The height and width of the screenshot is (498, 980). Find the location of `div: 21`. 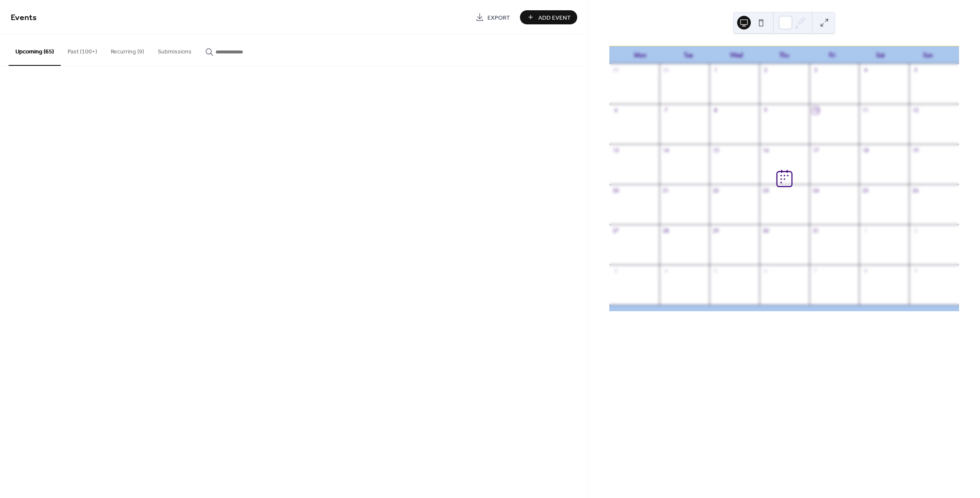

div: 21 is located at coordinates (666, 191).